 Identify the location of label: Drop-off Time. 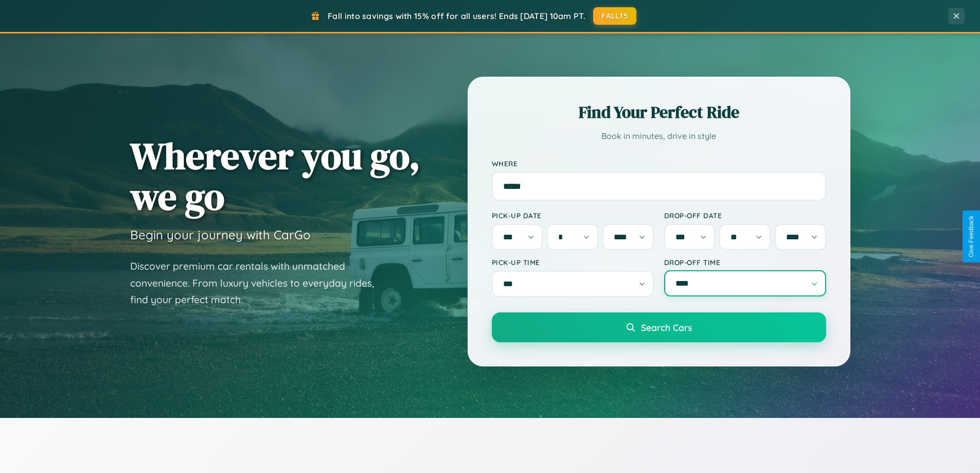
(745, 262).